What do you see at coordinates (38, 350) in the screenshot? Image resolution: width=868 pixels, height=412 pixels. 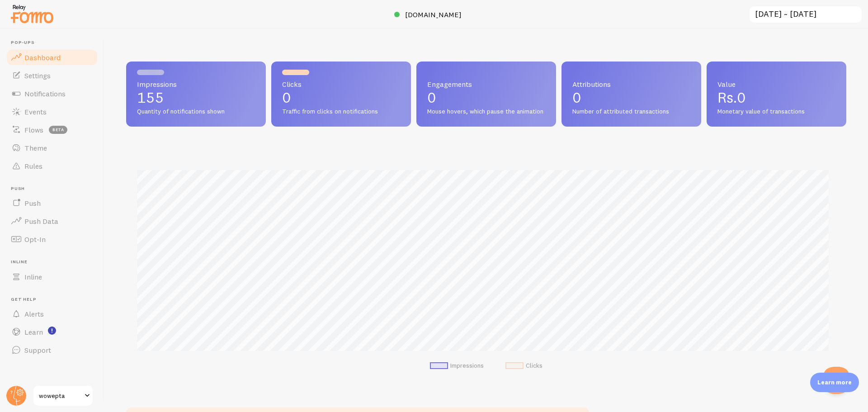 I see `span: Support` at bounding box center [38, 350].